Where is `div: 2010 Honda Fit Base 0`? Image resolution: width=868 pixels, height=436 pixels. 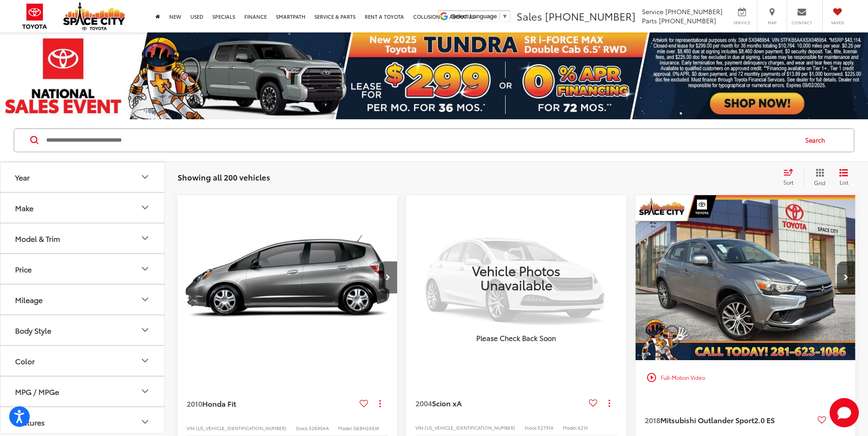
div: 2010 Honda Fit Base 0 is located at coordinates (287, 277).